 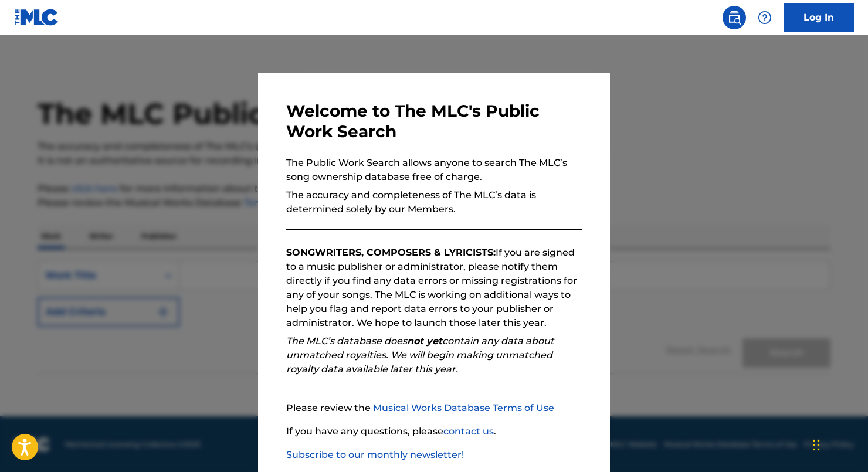 I want to click on p: If you are signed to a music publisher or administrator, please notify them directly if you find ..., so click(x=434, y=287).